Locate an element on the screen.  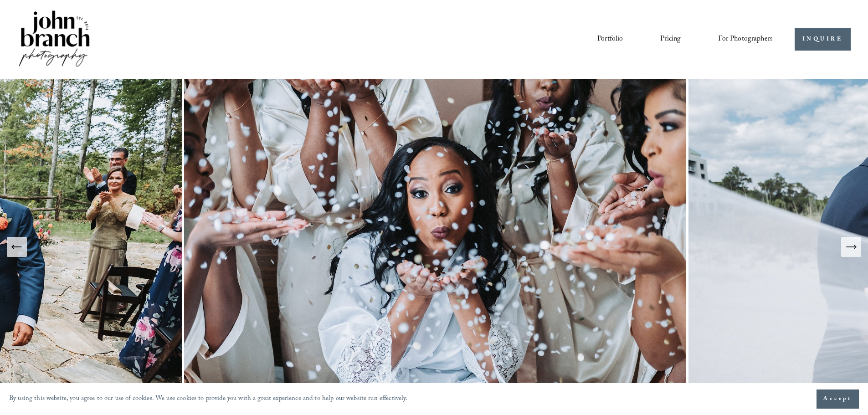
button: Previous Slide is located at coordinates (16, 247).